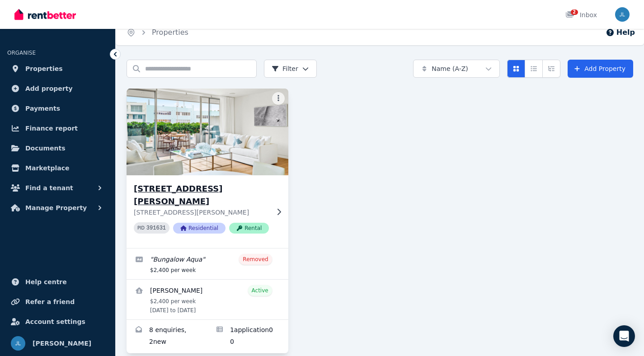  I want to click on span: Payments, so click(43, 108).